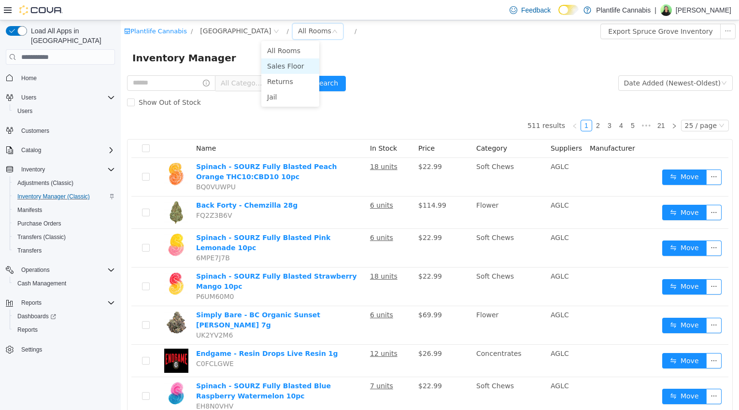  What do you see at coordinates (66, 349) in the screenshot?
I see `span: Settings` at bounding box center [66, 349].